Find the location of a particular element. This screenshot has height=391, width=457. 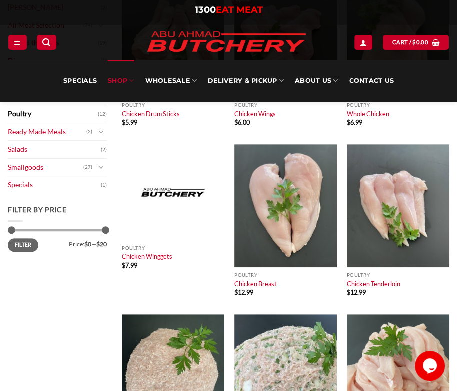

bdi: 5.99 is located at coordinates (129, 123).